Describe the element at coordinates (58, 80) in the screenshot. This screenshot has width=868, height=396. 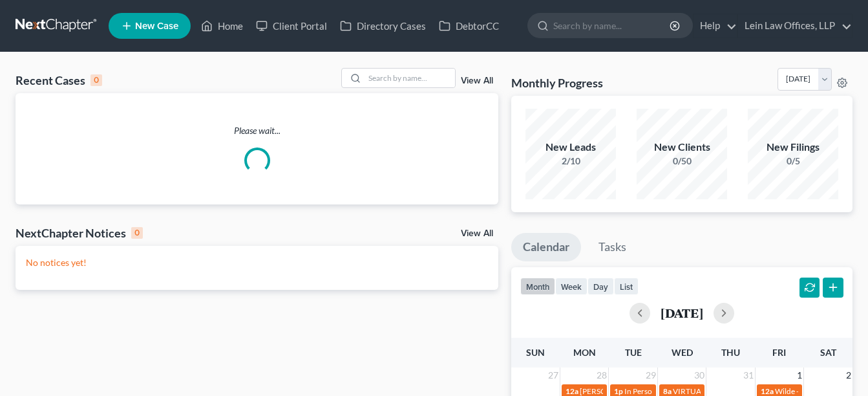
I see `div: Recent Cases` at that location.